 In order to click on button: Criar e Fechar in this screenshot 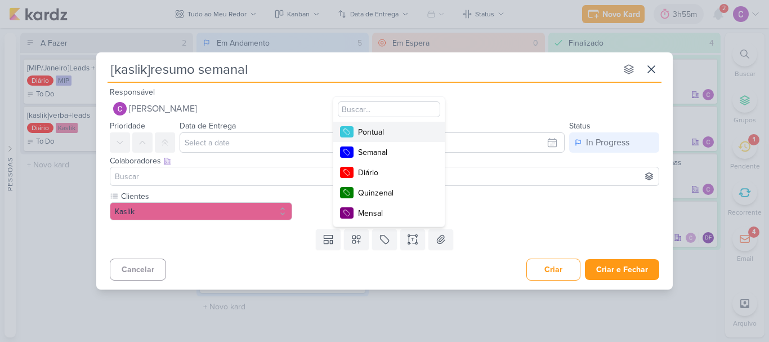, I will do `click(622, 269)`.